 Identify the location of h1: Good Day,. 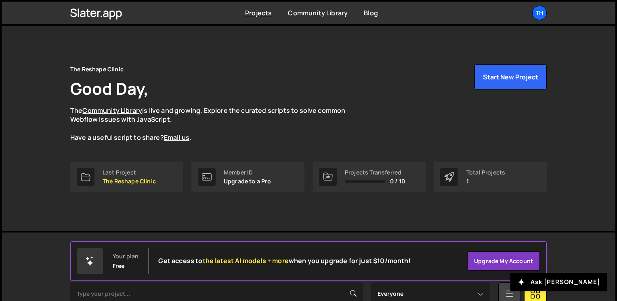
(109, 88).